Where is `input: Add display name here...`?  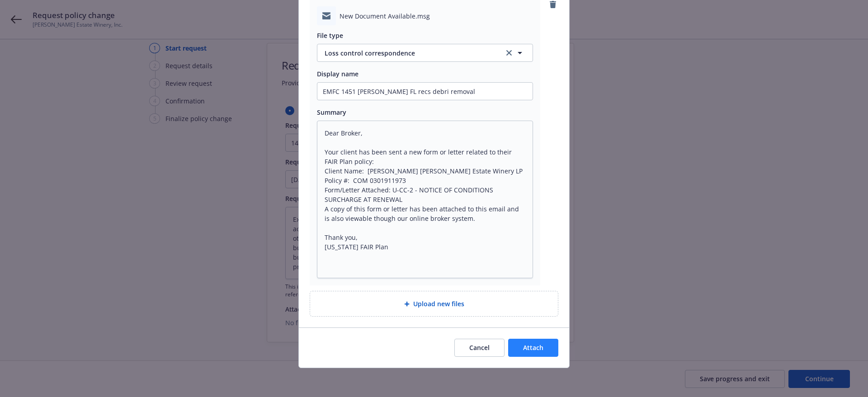
input: Add display name here... is located at coordinates (425, 91).